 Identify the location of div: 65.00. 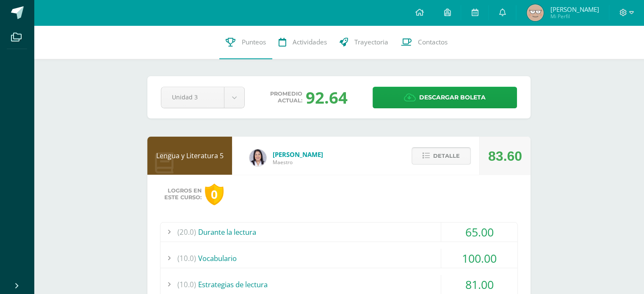
(480, 232).